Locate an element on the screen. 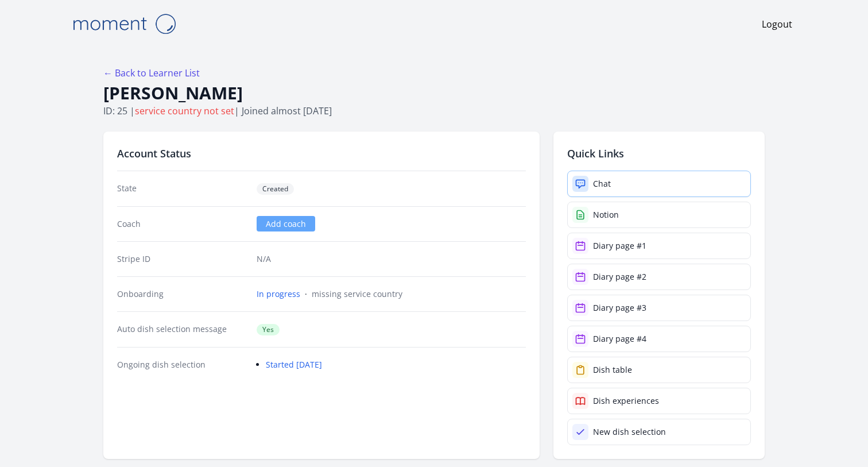  a: Logout is located at coordinates (777, 24).